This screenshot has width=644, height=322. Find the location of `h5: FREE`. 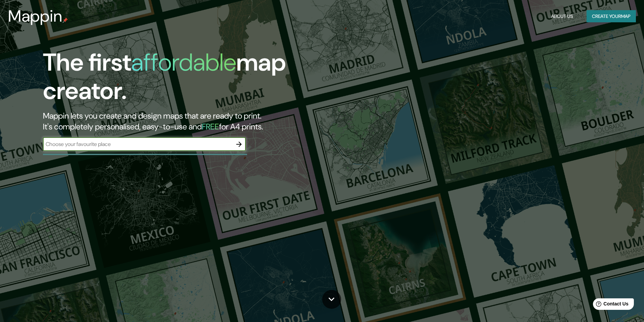

h5: FREE is located at coordinates (211, 126).